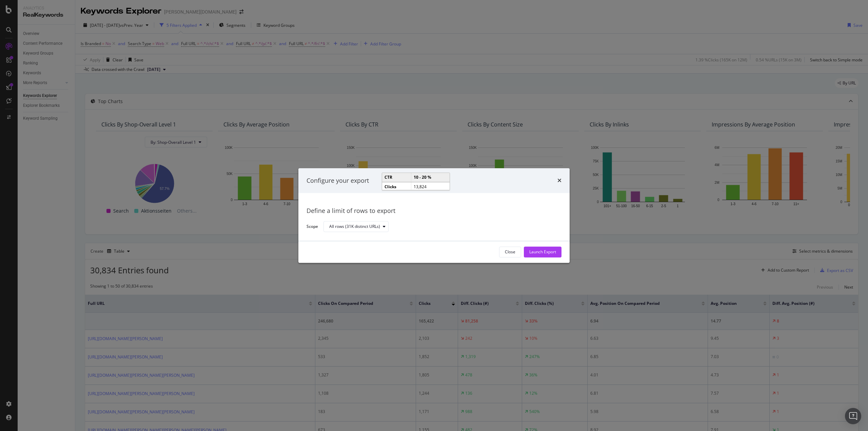 The width and height of the screenshot is (868, 431). I want to click on div: All rows (31K distinct URLs), so click(355, 227).